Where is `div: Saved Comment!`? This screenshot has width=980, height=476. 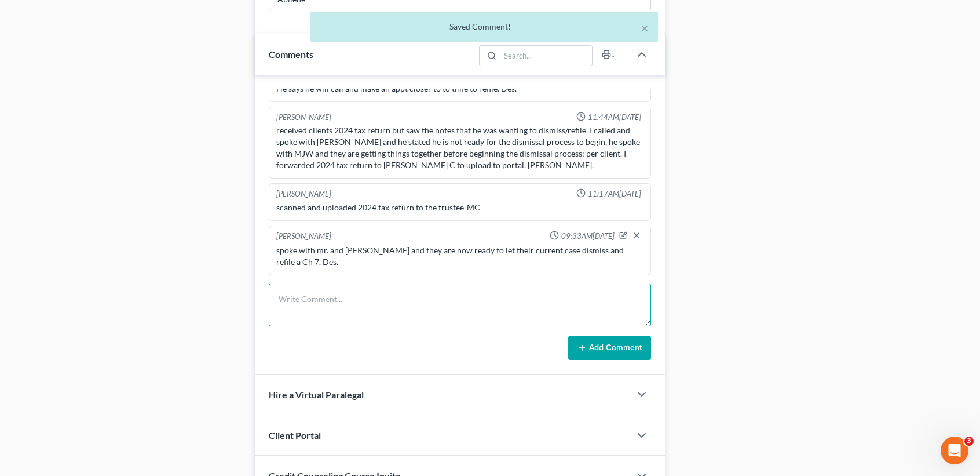
div: Saved Comment! is located at coordinates (485, 27).